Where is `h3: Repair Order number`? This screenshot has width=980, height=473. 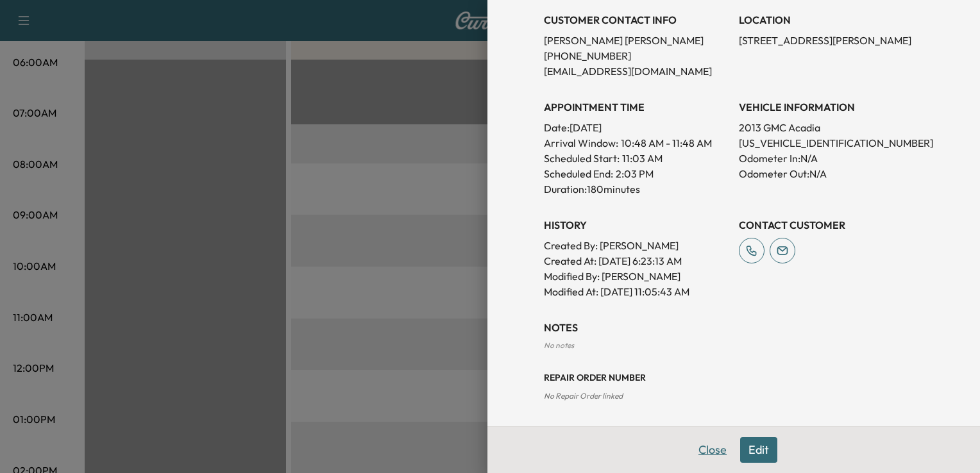 h3: Repair Order number is located at coordinates (734, 378).